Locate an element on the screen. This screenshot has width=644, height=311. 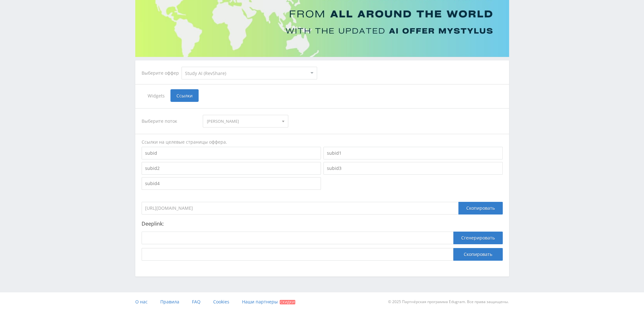
div: Ссылки на целевые страницы оффера. is located at coordinates (322, 142).